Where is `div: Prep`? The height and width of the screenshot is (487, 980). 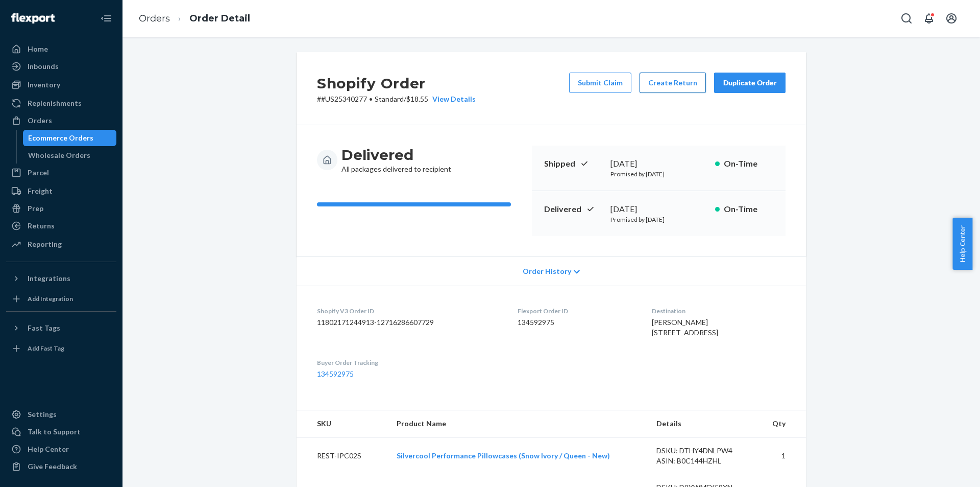 div: Prep is located at coordinates (35, 208).